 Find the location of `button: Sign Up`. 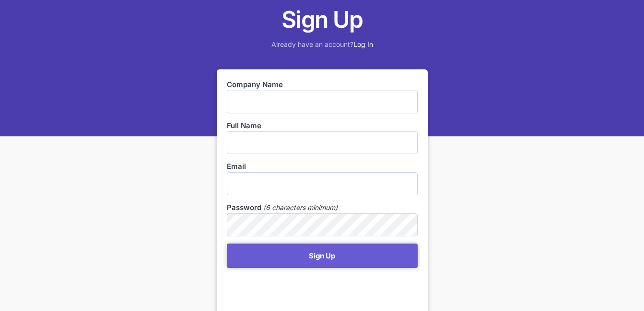

button: Sign Up is located at coordinates (322, 255).